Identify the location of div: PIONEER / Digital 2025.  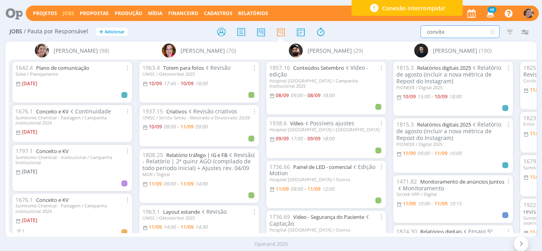
(453, 87).